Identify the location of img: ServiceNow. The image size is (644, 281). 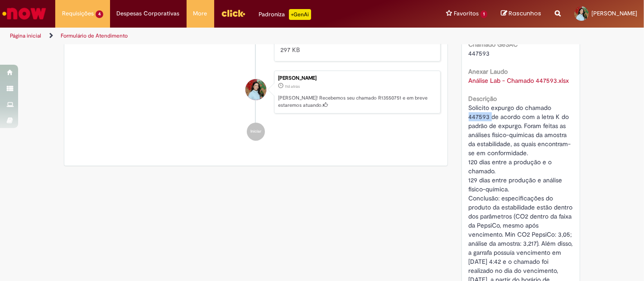
(24, 14).